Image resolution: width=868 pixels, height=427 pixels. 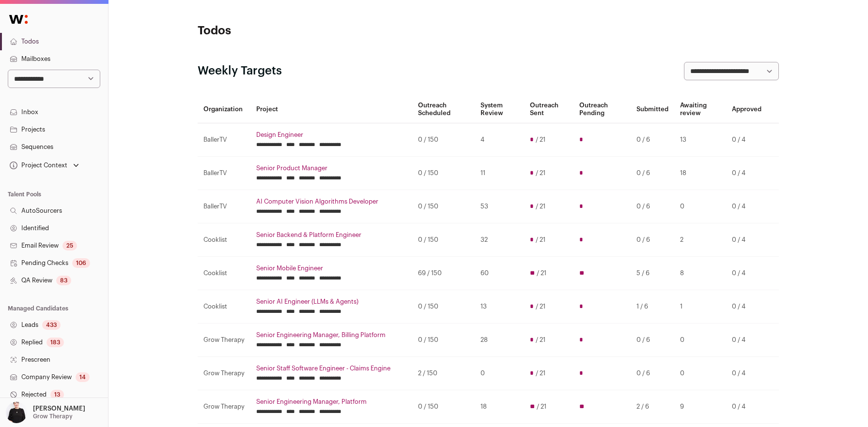 I want to click on a: Senior Backend & Platform Engineer, so click(x=331, y=235).